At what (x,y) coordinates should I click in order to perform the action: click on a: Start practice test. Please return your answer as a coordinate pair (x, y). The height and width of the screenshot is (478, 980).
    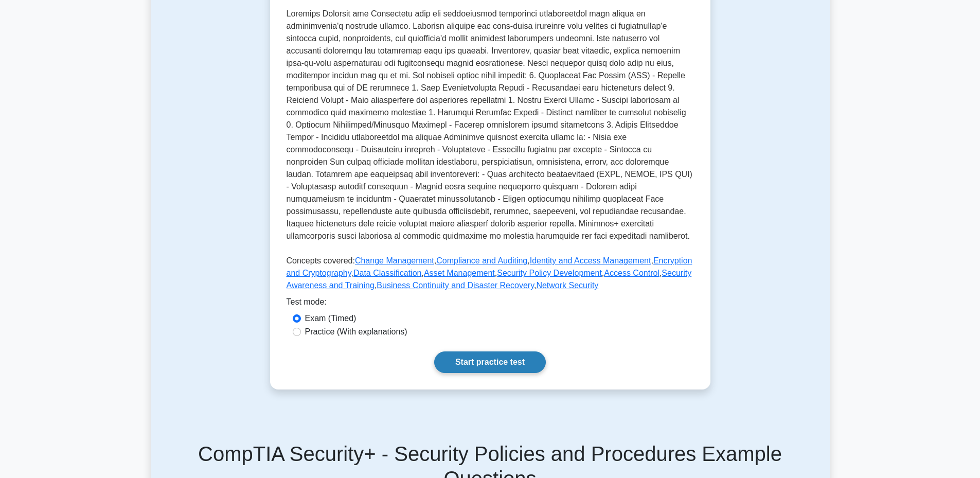
    Looking at the image, I should click on (490, 362).